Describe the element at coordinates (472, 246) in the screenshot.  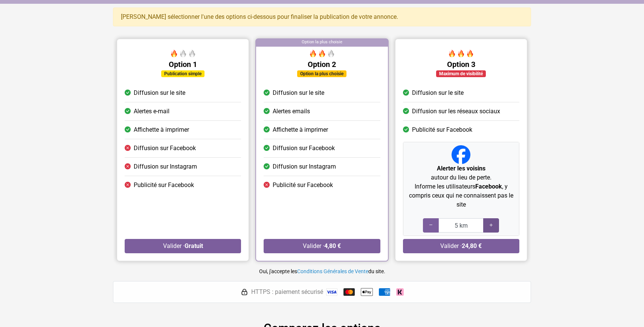
I see `strong: 24,80 €` at that location.